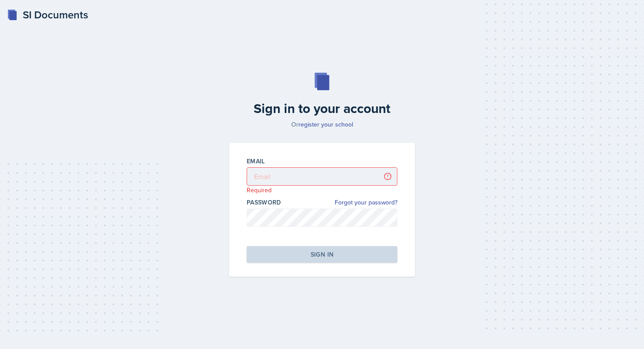 This screenshot has height=349, width=644. Describe the element at coordinates (322, 124) in the screenshot. I see `p: Or` at that location.